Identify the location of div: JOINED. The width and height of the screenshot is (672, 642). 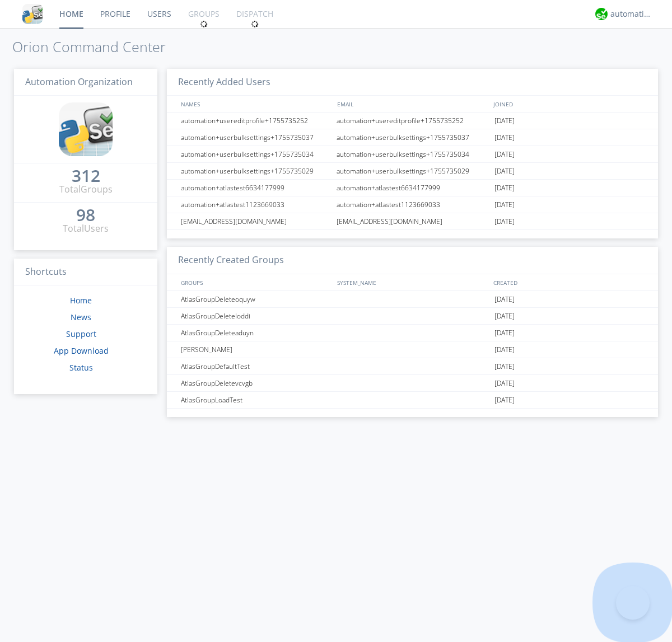
(569, 103).